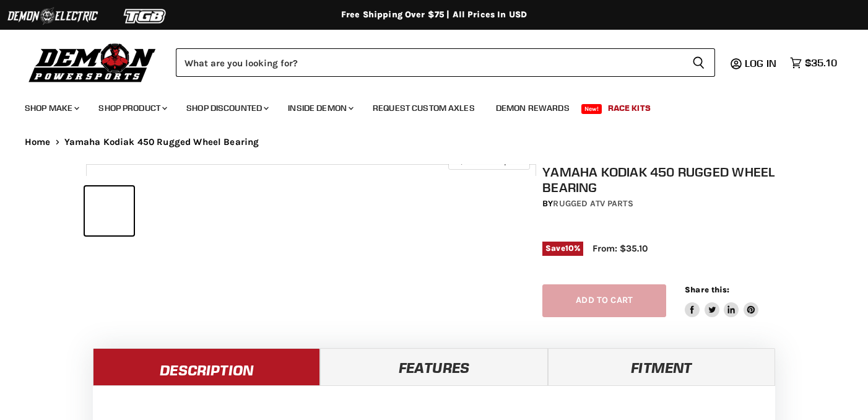  What do you see at coordinates (761, 63) in the screenshot?
I see `a: Log in` at bounding box center [761, 63].